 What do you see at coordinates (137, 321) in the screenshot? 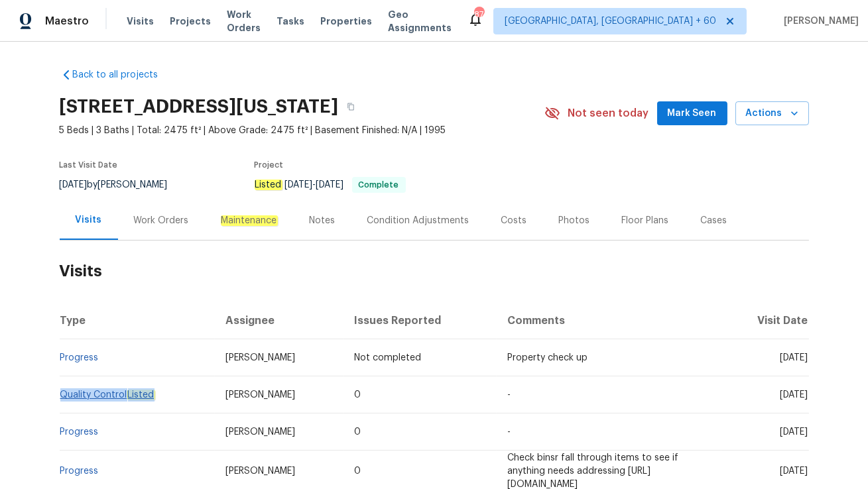
I see `th: Type` at bounding box center [137, 321].